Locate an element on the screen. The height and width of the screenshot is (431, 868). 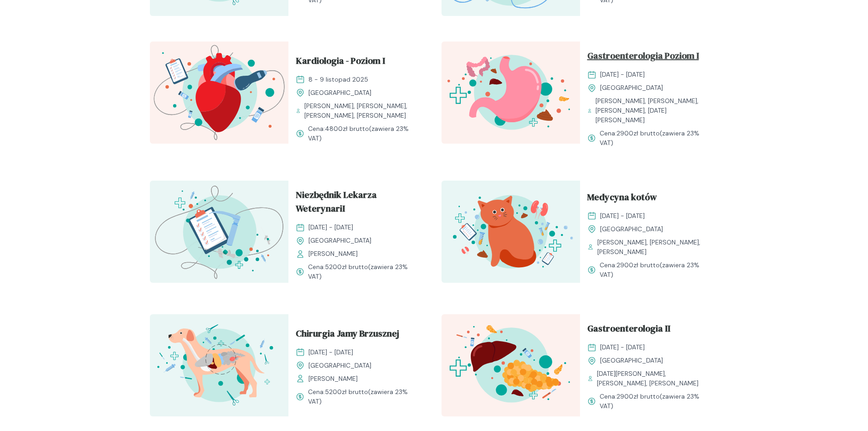
span: Niezbędnik Lekarza WeterynariI is located at coordinates (357, 204).